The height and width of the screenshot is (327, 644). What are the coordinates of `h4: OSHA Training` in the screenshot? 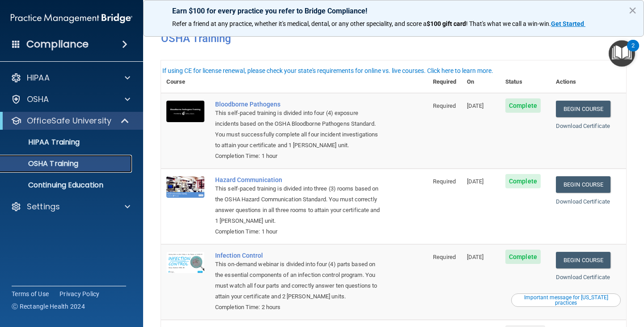 It's located at (394, 39).